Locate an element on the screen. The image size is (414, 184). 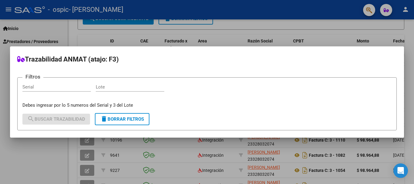
span: Borrar Filtros is located at coordinates (122, 119).